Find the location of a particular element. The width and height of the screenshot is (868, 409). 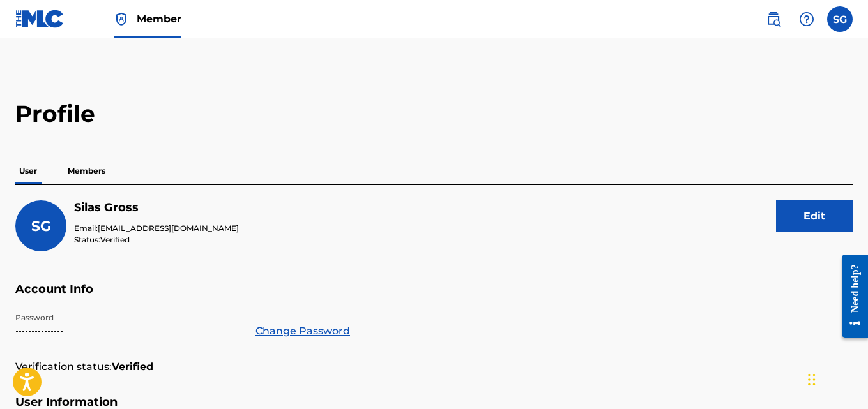

a: Change Password is located at coordinates (303, 331).